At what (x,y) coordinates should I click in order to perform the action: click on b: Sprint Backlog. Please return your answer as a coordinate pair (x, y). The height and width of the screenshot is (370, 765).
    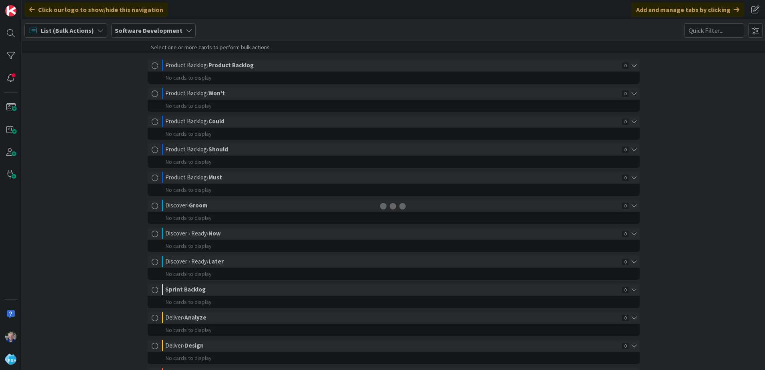
    Looking at the image, I should click on (185, 289).